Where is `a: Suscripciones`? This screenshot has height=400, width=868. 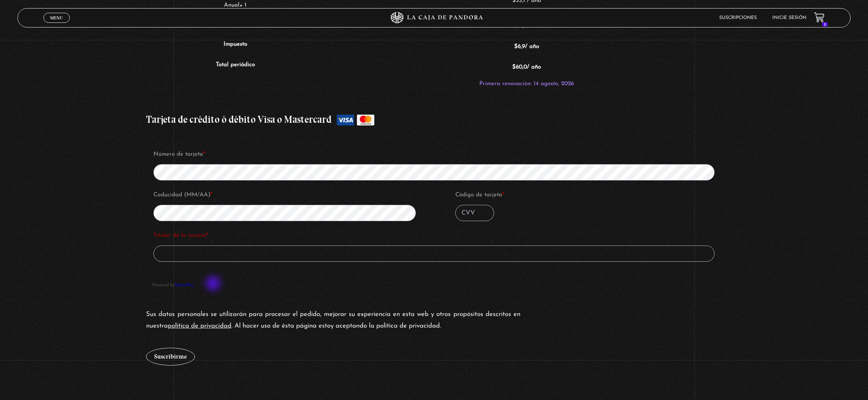
a: Suscripciones is located at coordinates (738, 18).